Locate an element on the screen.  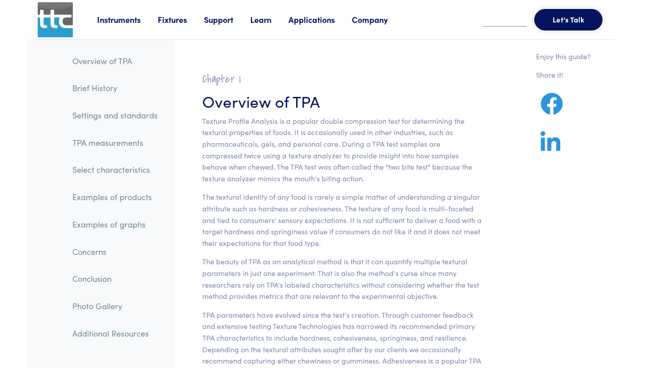
button: Let's Talk is located at coordinates (568, 20).